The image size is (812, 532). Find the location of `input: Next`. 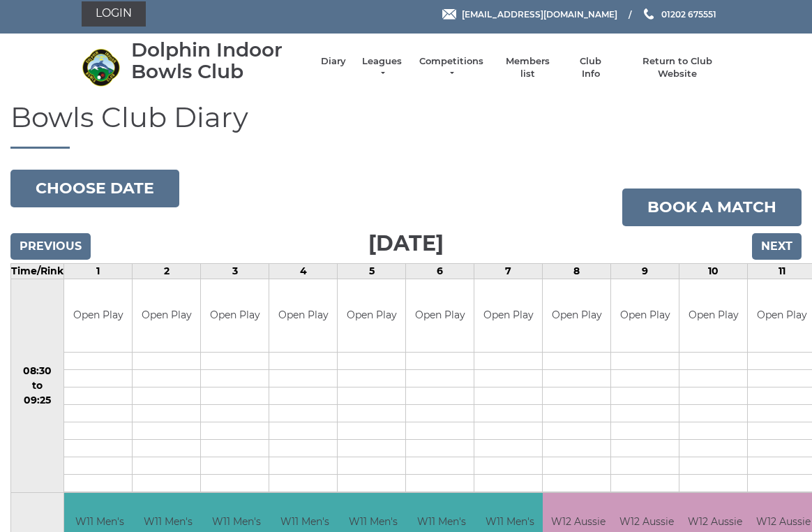

input: Next is located at coordinates (776, 247).